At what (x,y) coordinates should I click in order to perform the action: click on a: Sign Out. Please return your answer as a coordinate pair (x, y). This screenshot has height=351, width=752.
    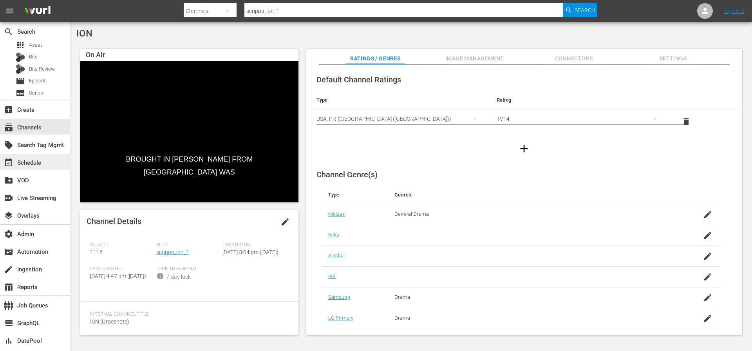
    Looking at the image, I should click on (734, 11).